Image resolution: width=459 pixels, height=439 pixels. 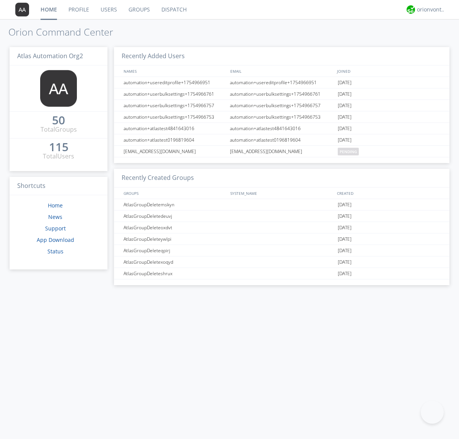 I want to click on div: 50, so click(x=59, y=120).